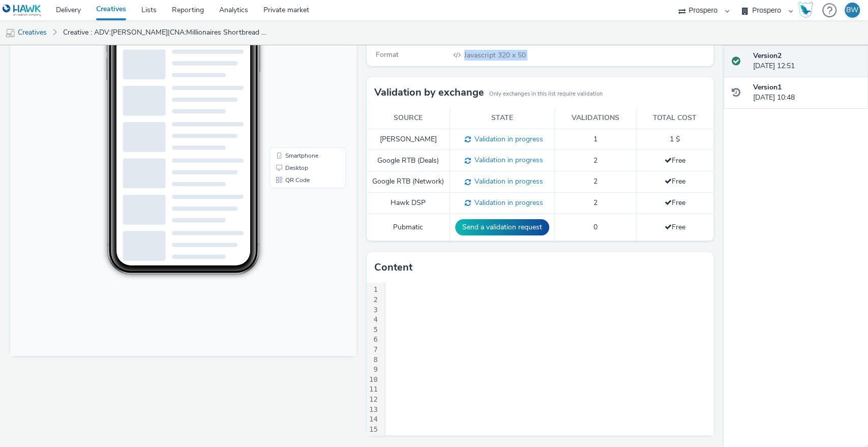  What do you see at coordinates (806, 10) in the screenshot?
I see `div: Hawk Academy` at bounding box center [806, 10].